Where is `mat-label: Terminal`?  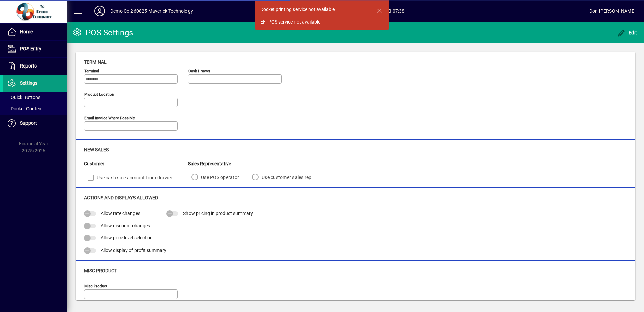
mat-label: Terminal is located at coordinates (92, 71).